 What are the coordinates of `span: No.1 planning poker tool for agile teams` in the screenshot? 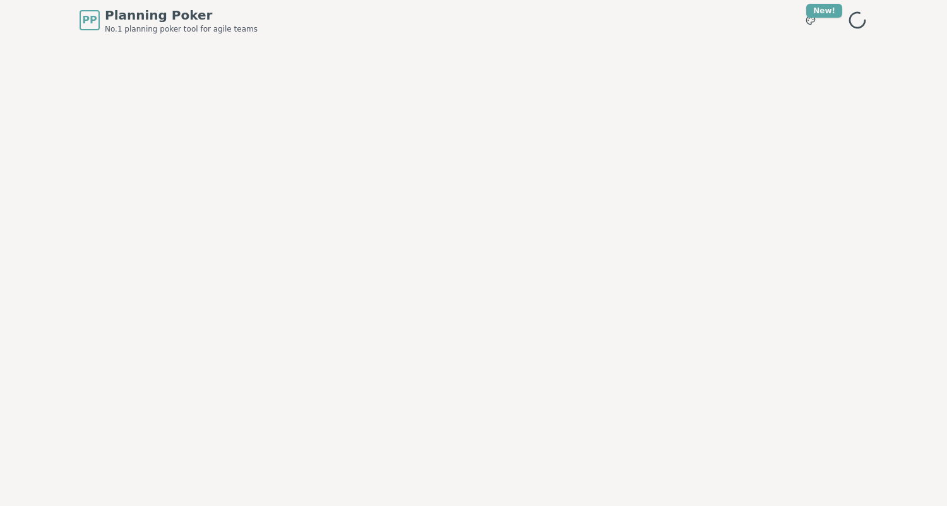 It's located at (181, 29).